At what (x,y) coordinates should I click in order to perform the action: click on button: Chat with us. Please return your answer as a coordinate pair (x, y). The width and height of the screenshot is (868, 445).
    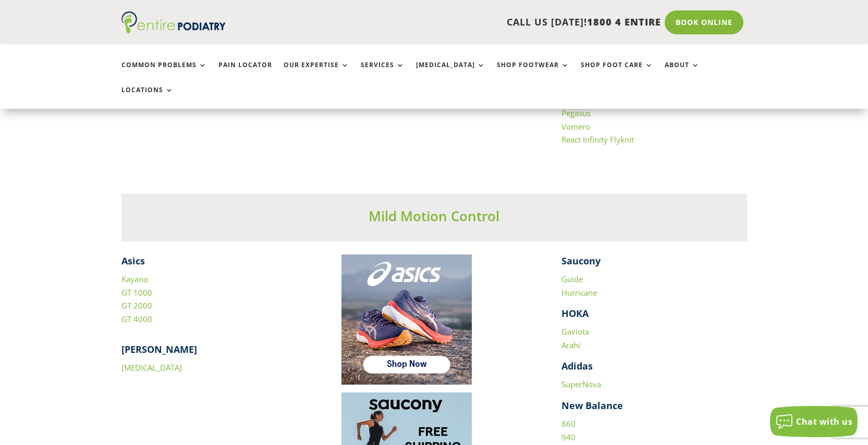
    Looking at the image, I should click on (814, 422).